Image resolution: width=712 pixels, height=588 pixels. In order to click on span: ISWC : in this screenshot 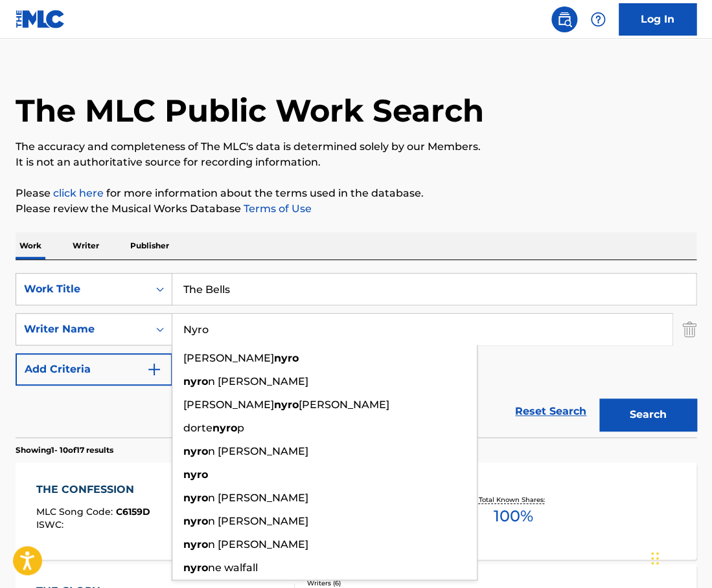, I will do `click(51, 525)`.